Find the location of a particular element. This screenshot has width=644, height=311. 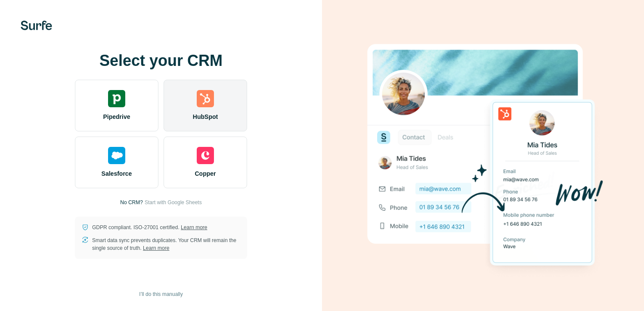

img: pipedrive's logo is located at coordinates (117, 98).